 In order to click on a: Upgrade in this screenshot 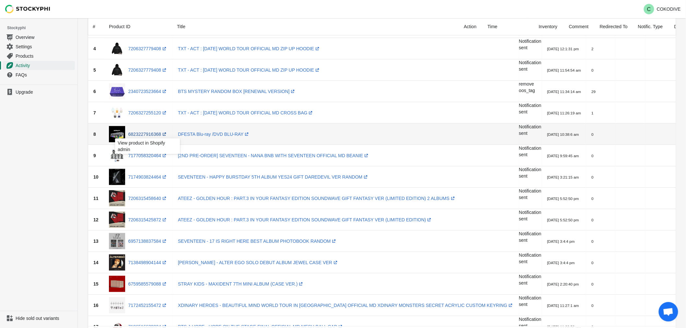, I will do `click(39, 92)`.